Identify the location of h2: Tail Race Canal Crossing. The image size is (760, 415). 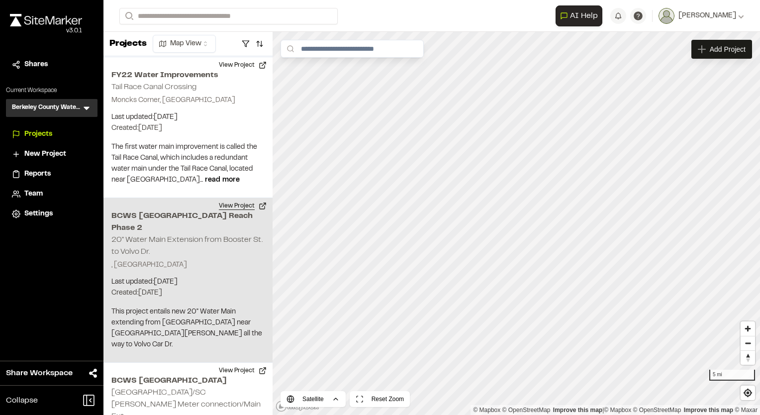
(154, 87).